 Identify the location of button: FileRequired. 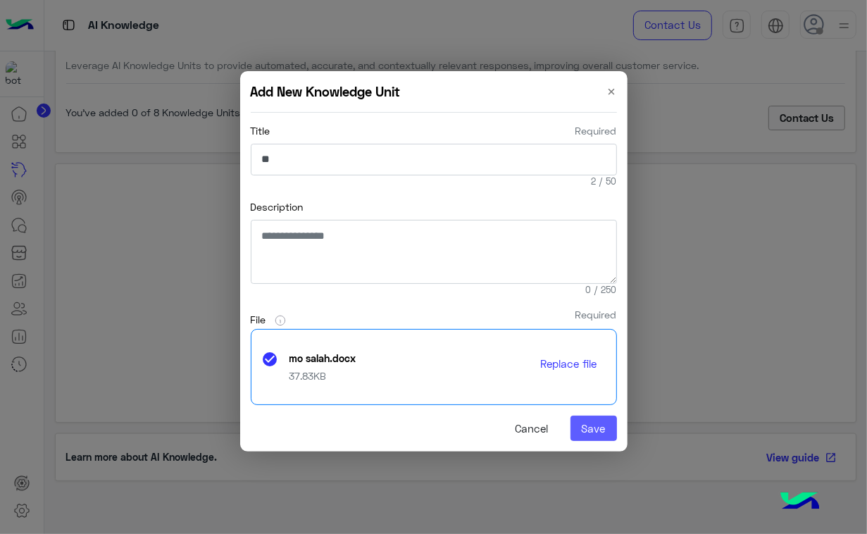
(281, 320).